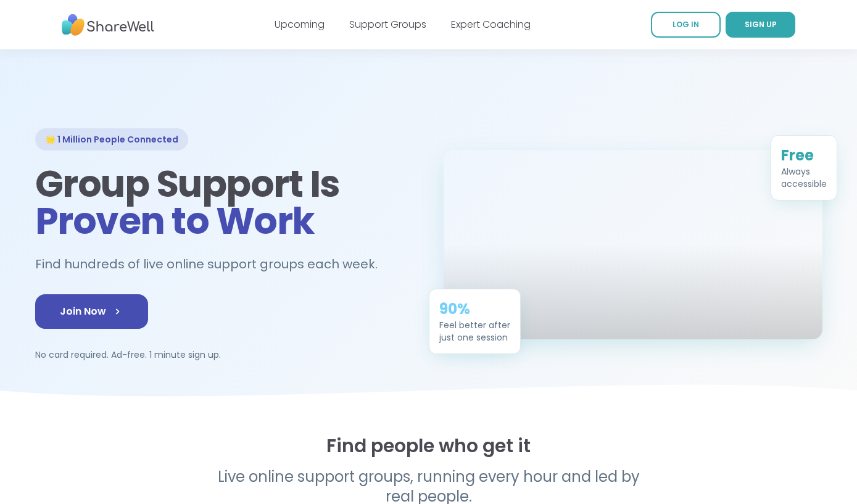  What do you see at coordinates (428, 446) in the screenshot?
I see `h2: Find people who get it` at bounding box center [428, 446].